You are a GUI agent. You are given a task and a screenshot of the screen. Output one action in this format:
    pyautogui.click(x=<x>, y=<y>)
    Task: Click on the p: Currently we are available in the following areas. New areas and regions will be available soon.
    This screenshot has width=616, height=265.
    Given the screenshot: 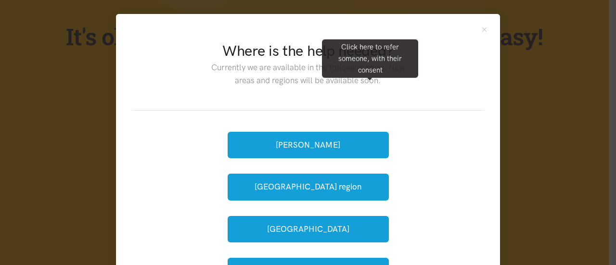 What is the action you would take?
    pyautogui.click(x=308, y=74)
    